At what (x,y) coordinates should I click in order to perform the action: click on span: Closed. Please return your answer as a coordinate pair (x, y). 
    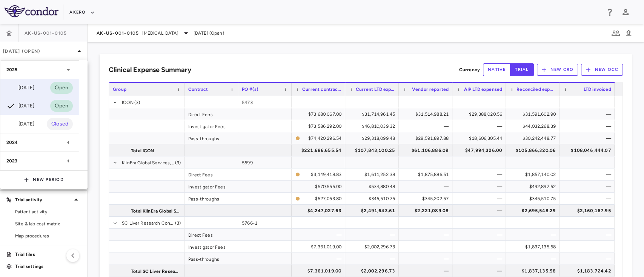
    Looking at the image, I should click on (60, 124).